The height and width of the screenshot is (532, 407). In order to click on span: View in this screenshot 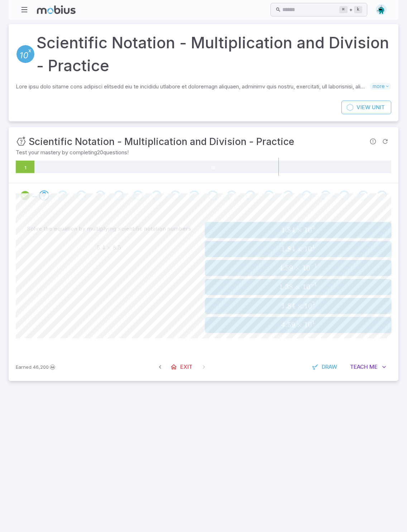, I will do `click(363, 107)`.